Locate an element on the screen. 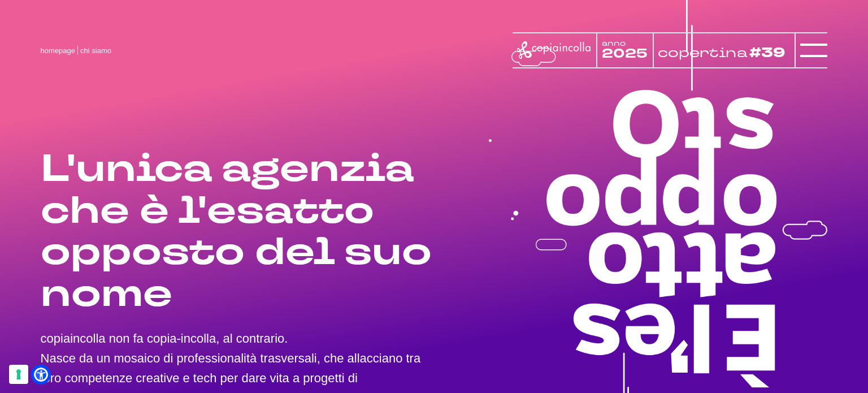 This screenshot has width=868, height=393. tspan: copertina is located at coordinates (704, 52).